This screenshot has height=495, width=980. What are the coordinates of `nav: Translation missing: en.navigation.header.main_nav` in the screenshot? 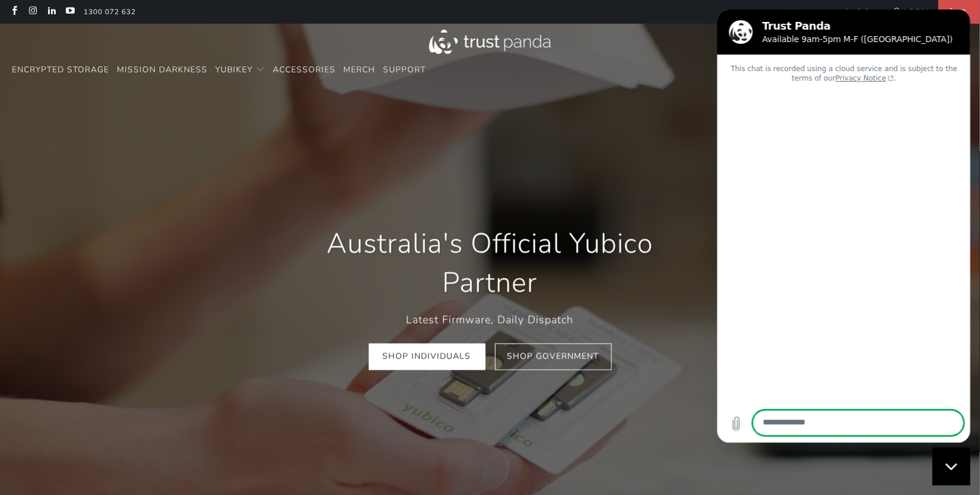 It's located at (219, 70).